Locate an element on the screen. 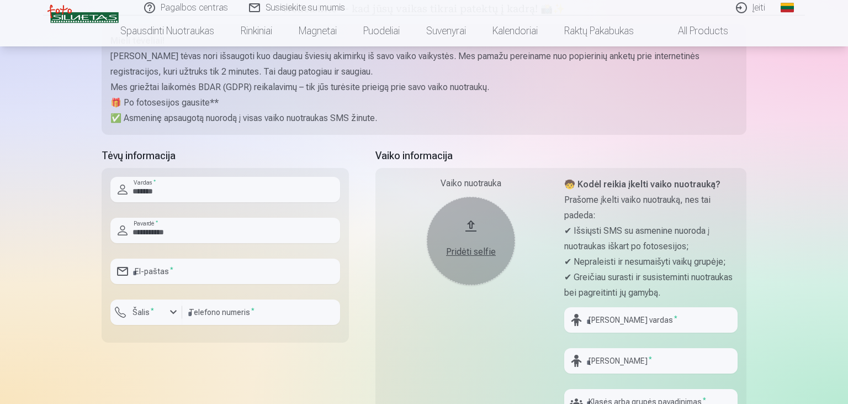 The height and width of the screenshot is (404, 848). label: Šalis is located at coordinates (143, 312).